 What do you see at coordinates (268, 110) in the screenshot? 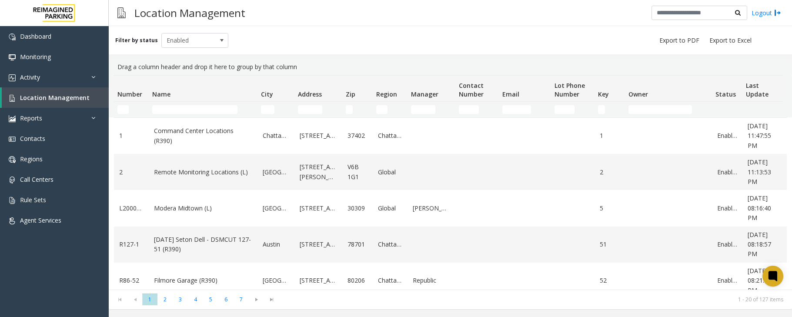
I see `input: City Filter` at bounding box center [268, 110].